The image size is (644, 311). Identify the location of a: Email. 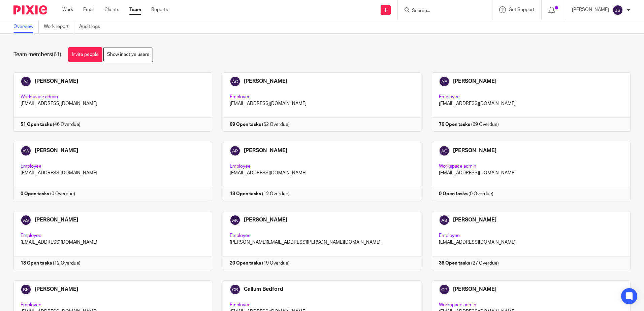
(88, 10).